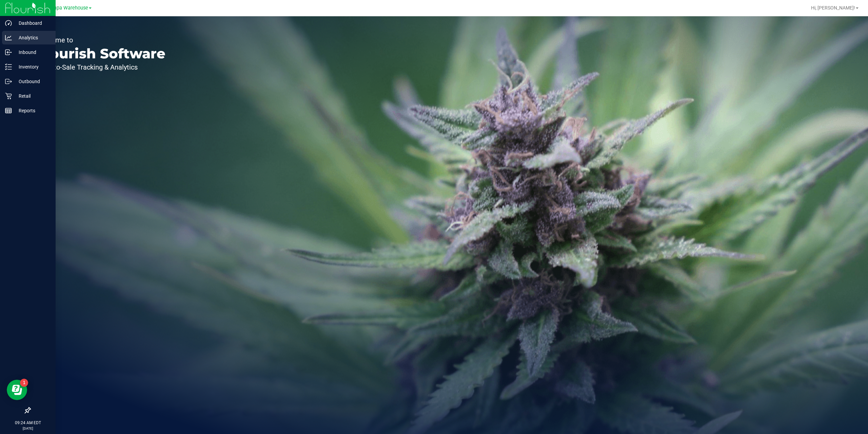 This screenshot has width=868, height=434. What do you see at coordinates (9, 81) in the screenshot?
I see `inline-svg: Outbound` at bounding box center [9, 81].